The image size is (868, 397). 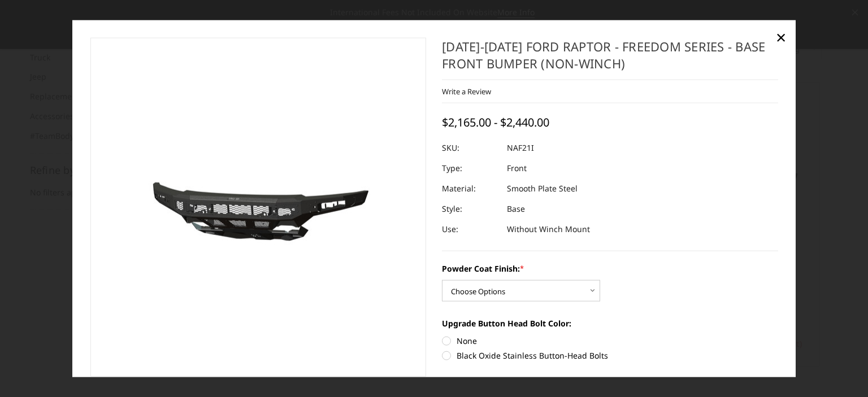 I want to click on dt: Material:, so click(x=470, y=189).